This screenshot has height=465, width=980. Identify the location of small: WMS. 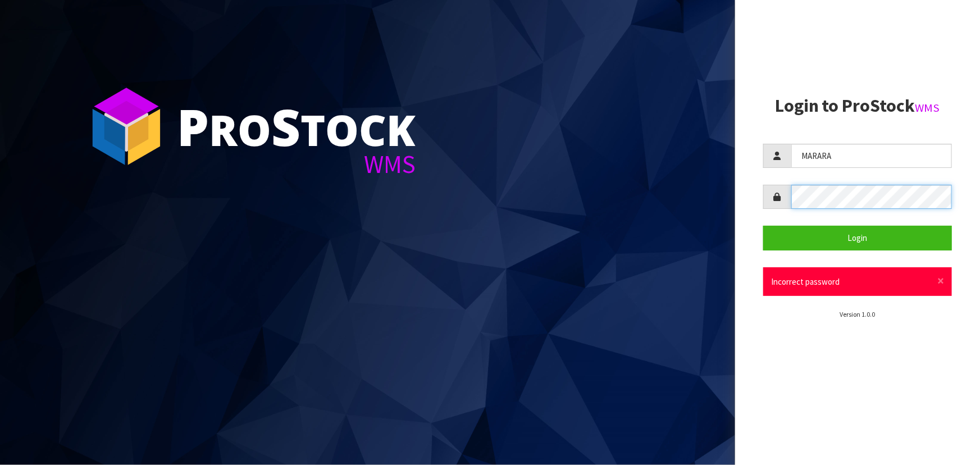
(928, 108).